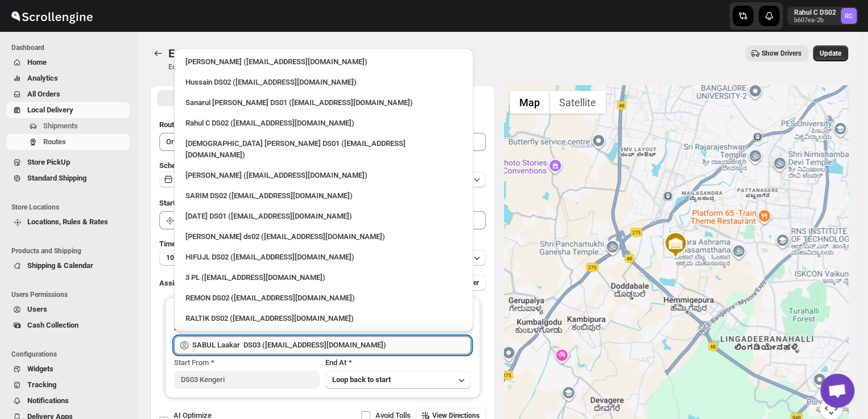 Image resolution: width=868 pixels, height=419 pixels. I want to click on button: Show street map, so click(530, 103).